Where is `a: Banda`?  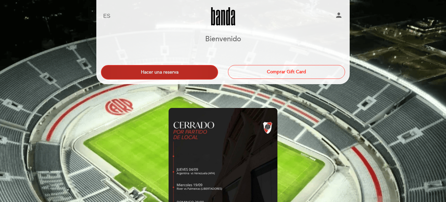
a: Banda is located at coordinates (223, 16).